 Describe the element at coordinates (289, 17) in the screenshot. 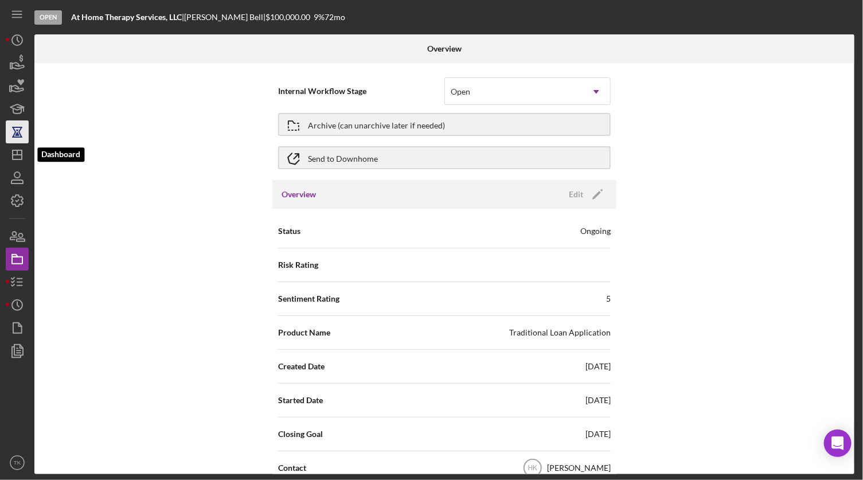

I see `div: $100,000.00` at that location.